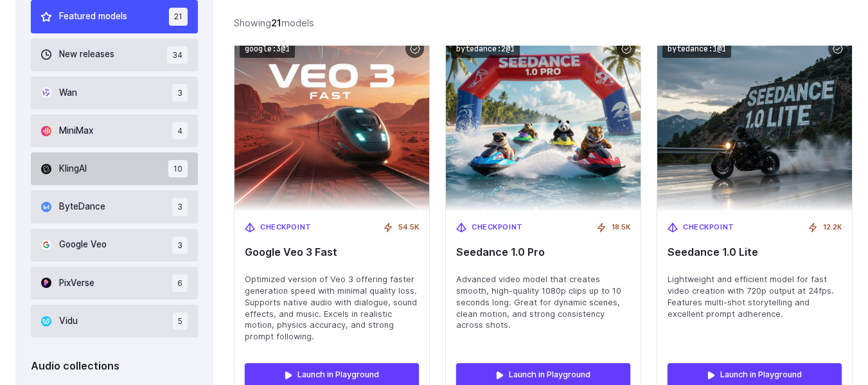 Image resolution: width=868 pixels, height=385 pixels. What do you see at coordinates (331, 122) in the screenshot?
I see `img: Google Veo 3 Fast` at bounding box center [331, 122].